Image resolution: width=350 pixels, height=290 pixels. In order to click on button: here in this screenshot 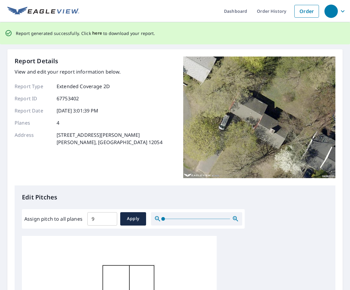, I will do `click(97, 33)`.